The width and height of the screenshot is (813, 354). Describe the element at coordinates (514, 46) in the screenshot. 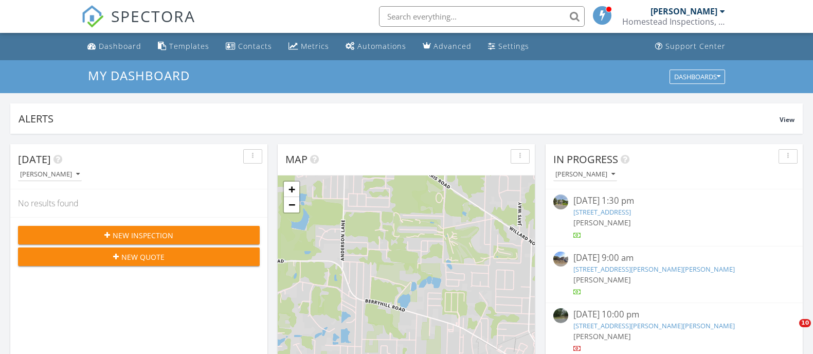

I see `div: Settings` at that location.